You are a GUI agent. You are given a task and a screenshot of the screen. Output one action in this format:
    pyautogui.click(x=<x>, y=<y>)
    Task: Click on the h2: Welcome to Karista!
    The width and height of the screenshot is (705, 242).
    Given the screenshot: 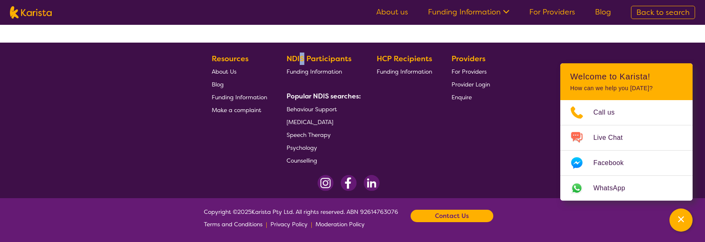 What is the action you would take?
    pyautogui.click(x=627, y=77)
    